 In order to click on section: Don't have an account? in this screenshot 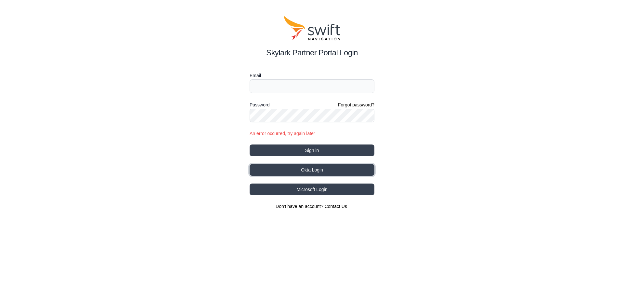, I will do `click(312, 206)`.